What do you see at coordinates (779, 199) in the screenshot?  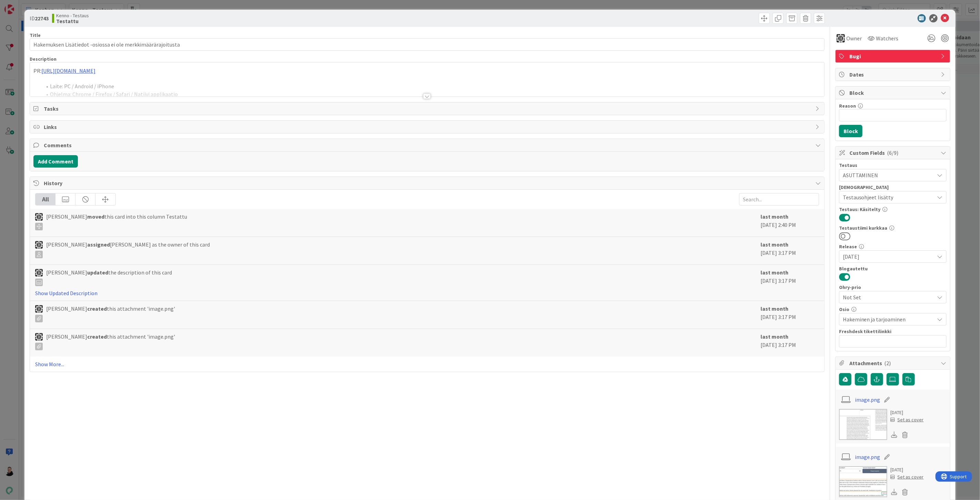 I see `input: Search...` at bounding box center [779, 199].